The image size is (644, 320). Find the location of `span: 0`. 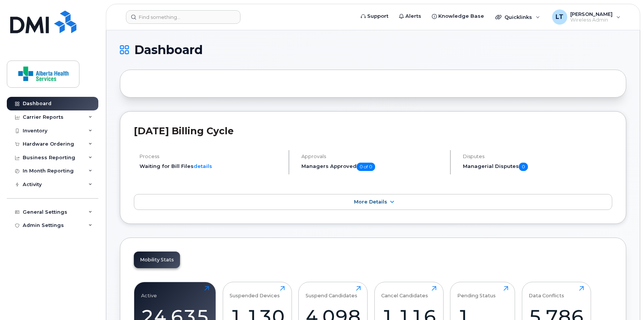

span: 0 is located at coordinates (523, 167).